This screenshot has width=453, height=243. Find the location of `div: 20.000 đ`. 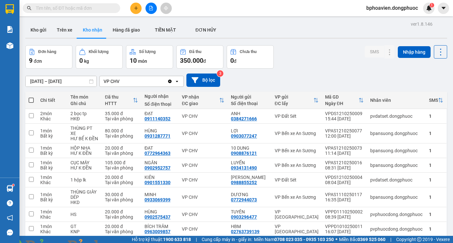

div: 20.000 đ is located at coordinates (122, 177).